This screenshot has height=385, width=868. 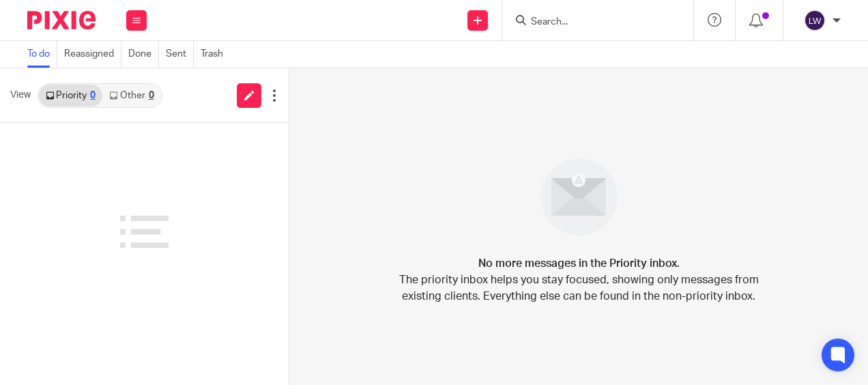 I want to click on a: Other0, so click(x=131, y=96).